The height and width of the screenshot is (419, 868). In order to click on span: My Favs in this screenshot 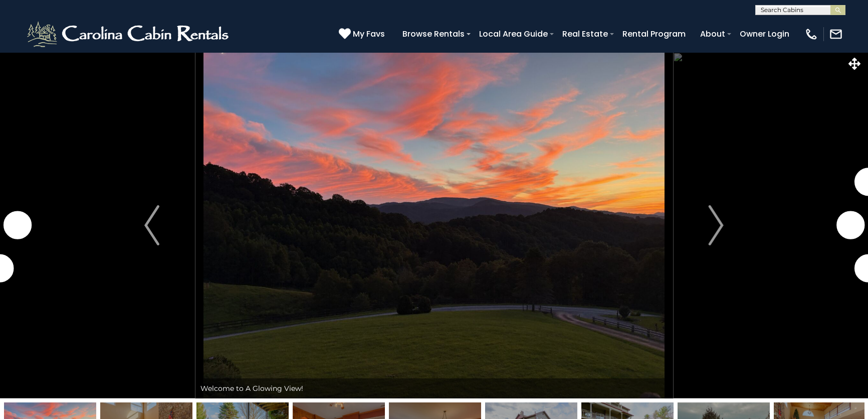, I will do `click(369, 34)`.